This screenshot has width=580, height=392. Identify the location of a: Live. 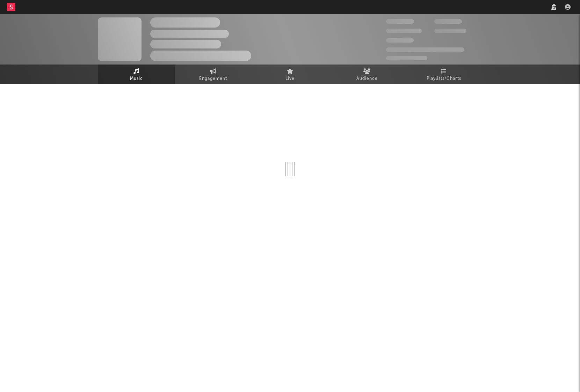
(290, 74).